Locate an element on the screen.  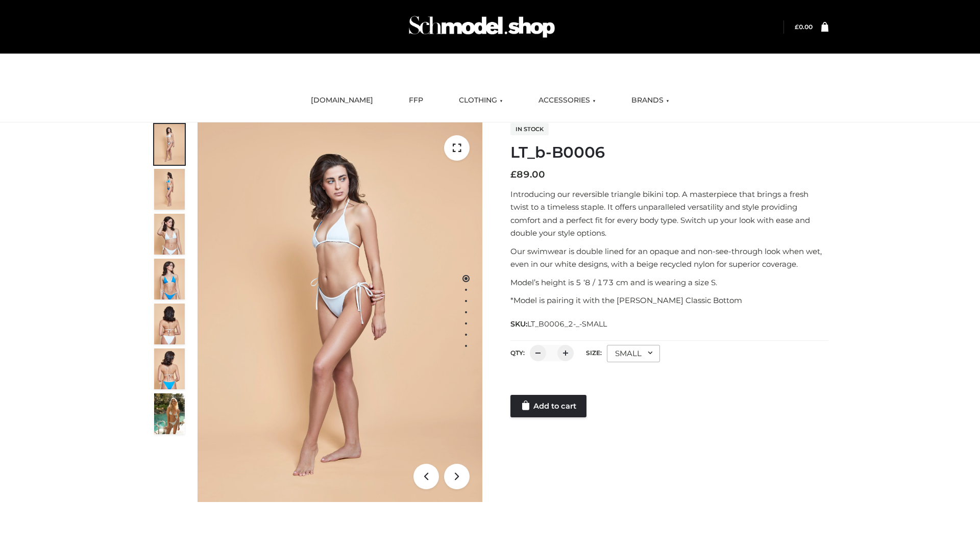
a: BRANDS is located at coordinates (650, 100).